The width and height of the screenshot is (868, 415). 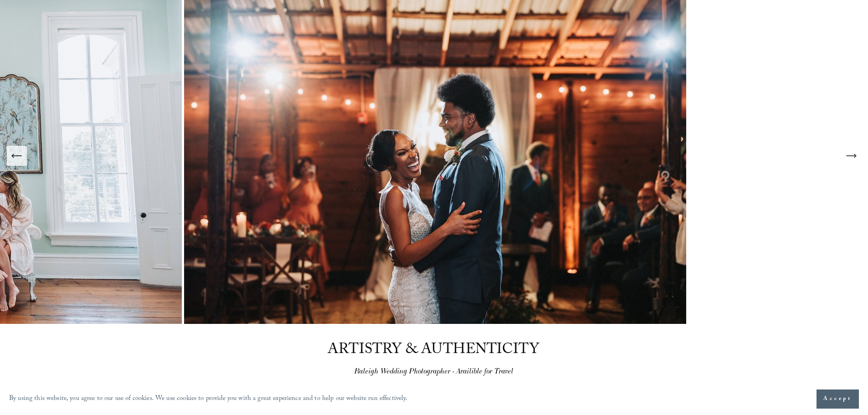 I want to click on button: Next Slide, so click(x=851, y=156).